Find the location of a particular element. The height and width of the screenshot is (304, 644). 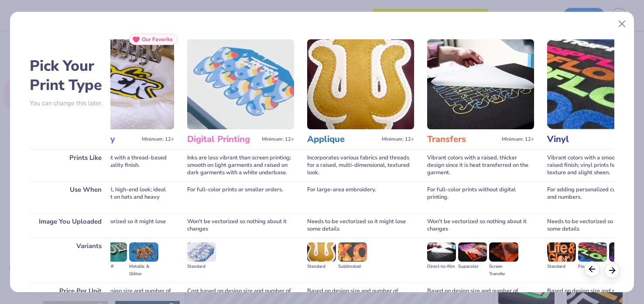

div: For large-area embroidery. is located at coordinates (361, 197).